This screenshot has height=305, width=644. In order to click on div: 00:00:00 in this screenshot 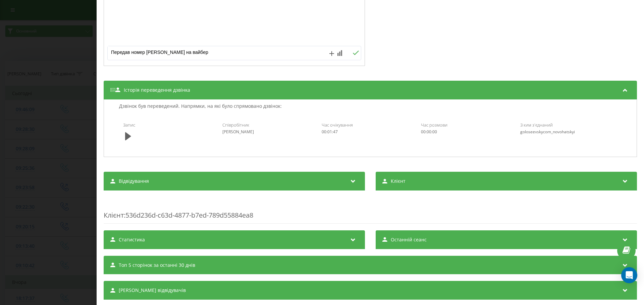, I will do `click(469, 132)`.